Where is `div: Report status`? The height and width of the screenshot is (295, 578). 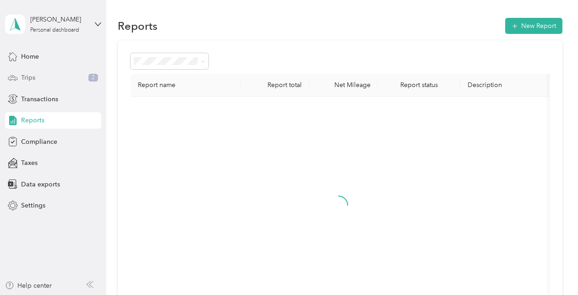 div: Report status is located at coordinates (419, 85).